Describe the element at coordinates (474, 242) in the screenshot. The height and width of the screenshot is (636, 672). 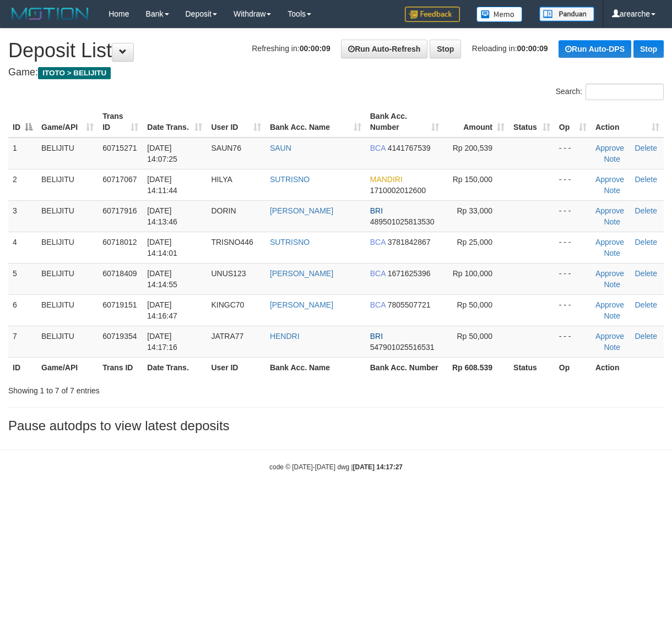
I see `span: Rp 25,000` at that location.